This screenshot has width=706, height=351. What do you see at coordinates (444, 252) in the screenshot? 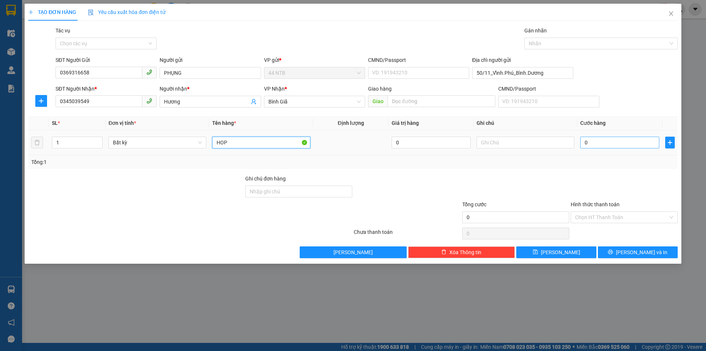
I see `span: delete` at bounding box center [444, 252].